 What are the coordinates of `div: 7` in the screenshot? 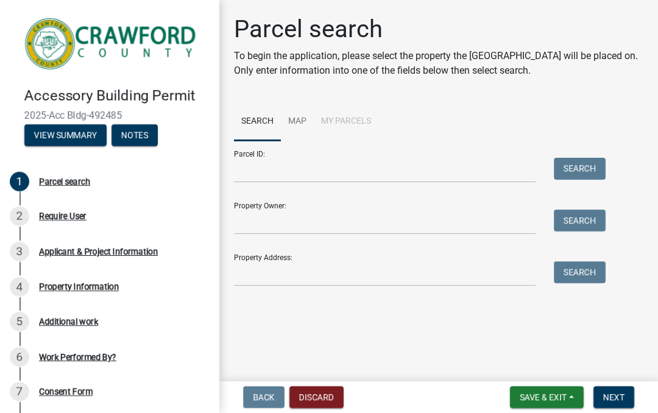 It's located at (19, 392).